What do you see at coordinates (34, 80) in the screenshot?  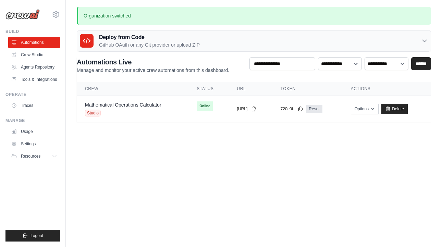 I see `a: Tools & Integrations` at bounding box center [34, 80].